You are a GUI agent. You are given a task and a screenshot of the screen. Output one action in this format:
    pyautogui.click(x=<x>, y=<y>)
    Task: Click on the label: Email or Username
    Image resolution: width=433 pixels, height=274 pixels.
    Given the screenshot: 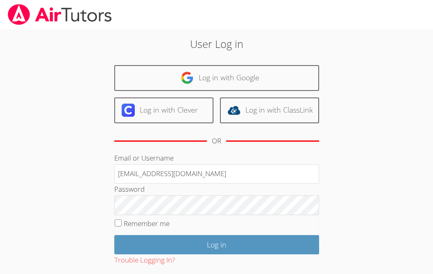 What is the action you would take?
    pyautogui.click(x=144, y=158)
    